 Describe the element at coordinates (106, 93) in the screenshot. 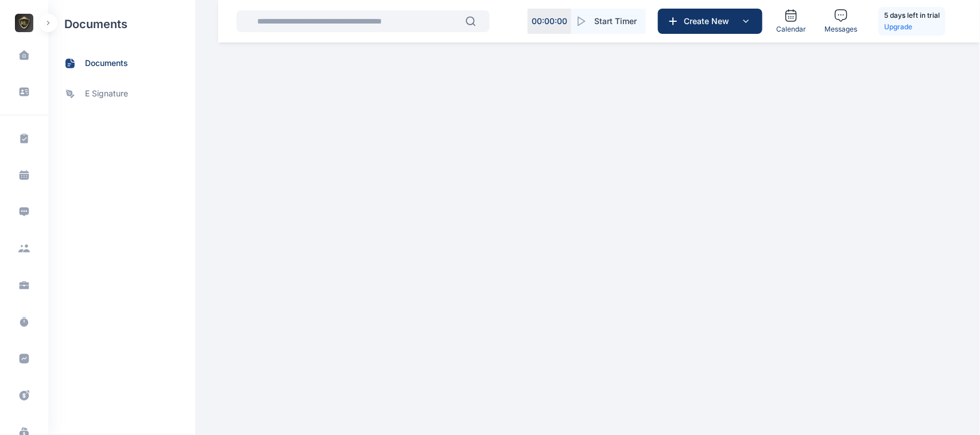

I see `span: e signature` at that location.